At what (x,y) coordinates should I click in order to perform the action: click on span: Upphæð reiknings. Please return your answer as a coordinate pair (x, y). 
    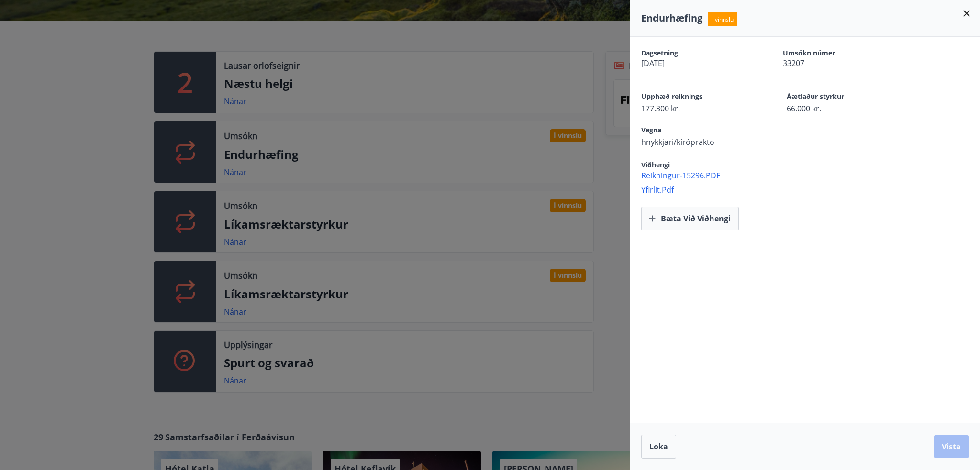
    Looking at the image, I should click on (697, 97).